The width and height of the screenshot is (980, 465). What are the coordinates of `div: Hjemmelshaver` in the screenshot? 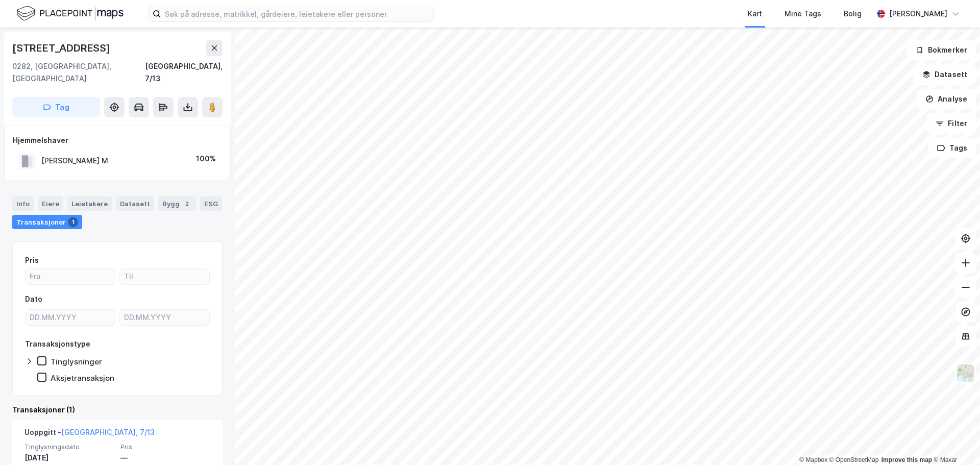 It's located at (117, 140).